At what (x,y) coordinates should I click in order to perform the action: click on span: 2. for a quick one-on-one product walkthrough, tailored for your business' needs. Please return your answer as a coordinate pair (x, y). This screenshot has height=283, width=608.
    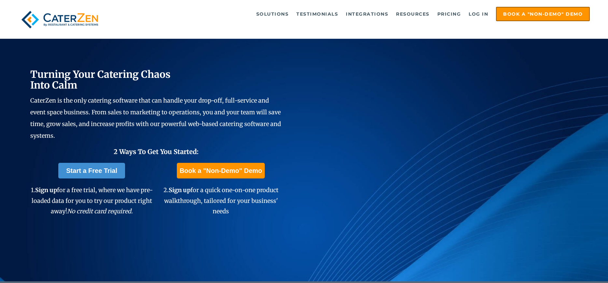
    Looking at the image, I should click on (221, 201).